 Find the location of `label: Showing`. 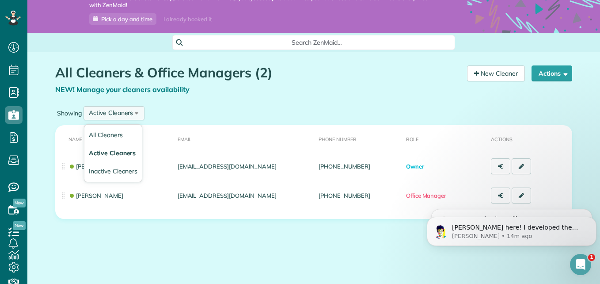

label: Showing is located at coordinates (69, 113).